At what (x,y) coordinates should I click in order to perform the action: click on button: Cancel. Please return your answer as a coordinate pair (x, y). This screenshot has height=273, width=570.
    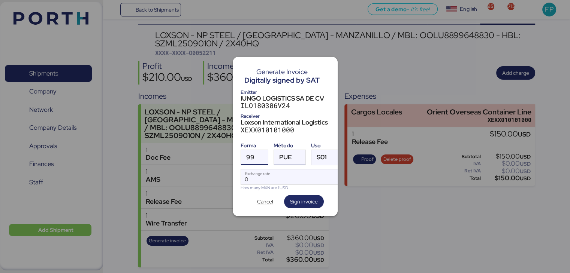
    Looking at the image, I should click on (265, 202).